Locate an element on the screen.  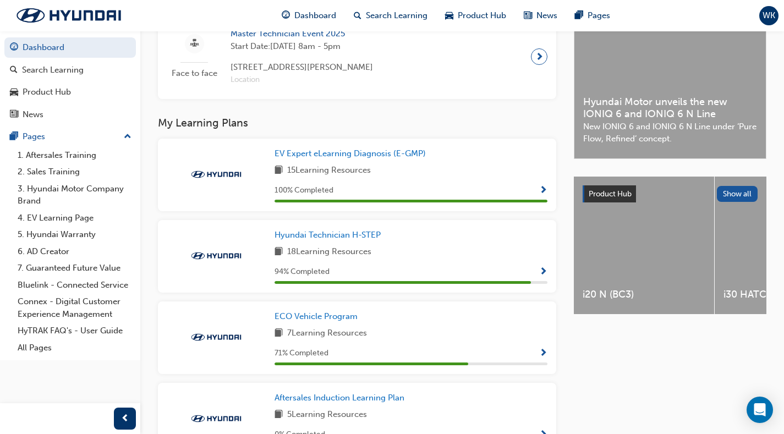
a: Product HubShow all is located at coordinates (670, 194).